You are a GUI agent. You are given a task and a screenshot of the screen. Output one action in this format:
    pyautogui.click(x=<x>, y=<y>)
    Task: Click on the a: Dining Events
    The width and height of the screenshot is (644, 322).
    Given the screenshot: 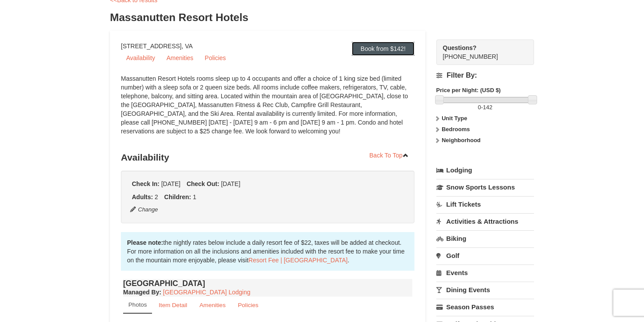 What is the action you would take?
    pyautogui.click(x=485, y=290)
    